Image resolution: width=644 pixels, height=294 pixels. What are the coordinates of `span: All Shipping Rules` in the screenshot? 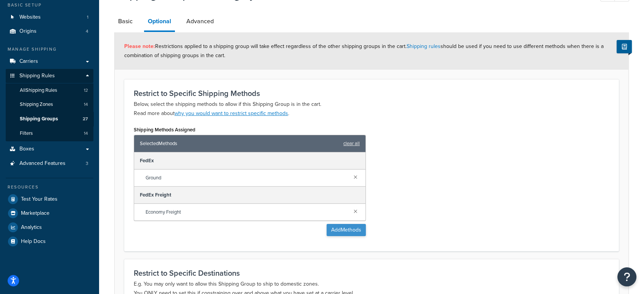 It's located at (39, 91).